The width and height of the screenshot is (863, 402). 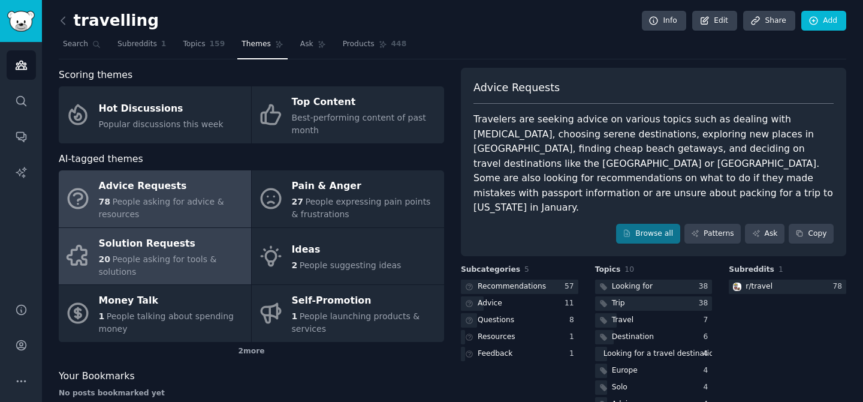 What do you see at coordinates (158, 265) in the screenshot?
I see `span: People asking for tools & solutions` at bounding box center [158, 265].